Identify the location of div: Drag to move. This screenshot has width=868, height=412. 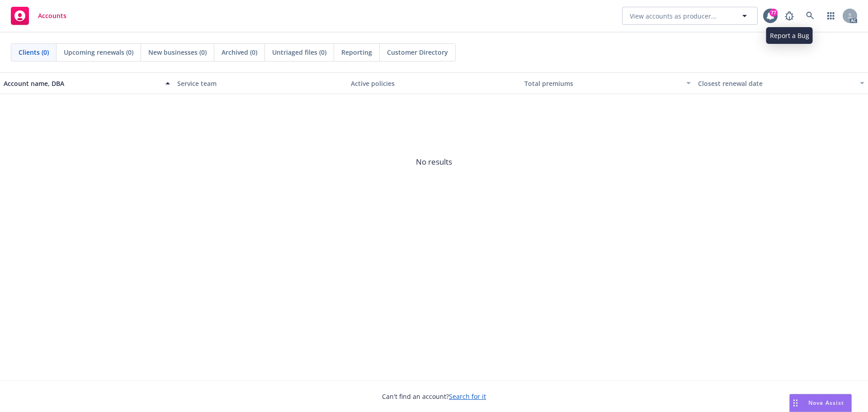
(796, 403).